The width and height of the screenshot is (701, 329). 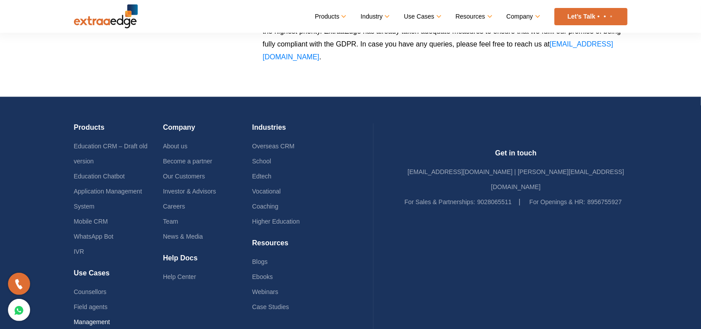 I want to click on h4: Use Cases, so click(x=118, y=277).